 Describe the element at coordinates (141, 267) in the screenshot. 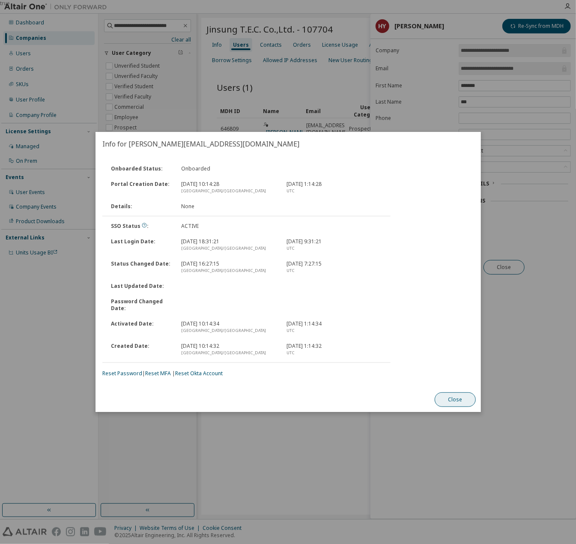

I see `div: Status Changed Date :` at that location.